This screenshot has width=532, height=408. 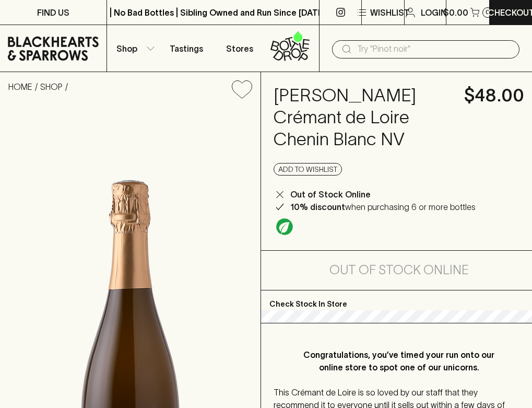 What do you see at coordinates (284, 226) in the screenshot?
I see `a: Organic` at bounding box center [284, 226].